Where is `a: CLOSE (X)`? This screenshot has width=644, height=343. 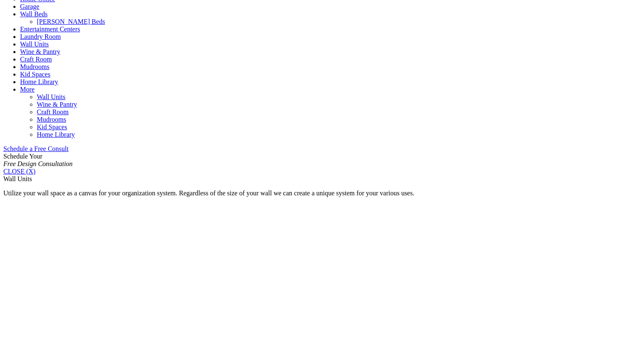
a: CLOSE (X) is located at coordinates (19, 171).